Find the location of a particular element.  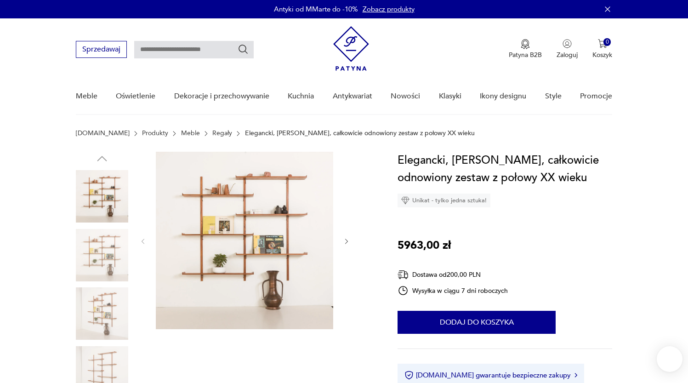

img: Ikonka użytkownika is located at coordinates (567, 44).